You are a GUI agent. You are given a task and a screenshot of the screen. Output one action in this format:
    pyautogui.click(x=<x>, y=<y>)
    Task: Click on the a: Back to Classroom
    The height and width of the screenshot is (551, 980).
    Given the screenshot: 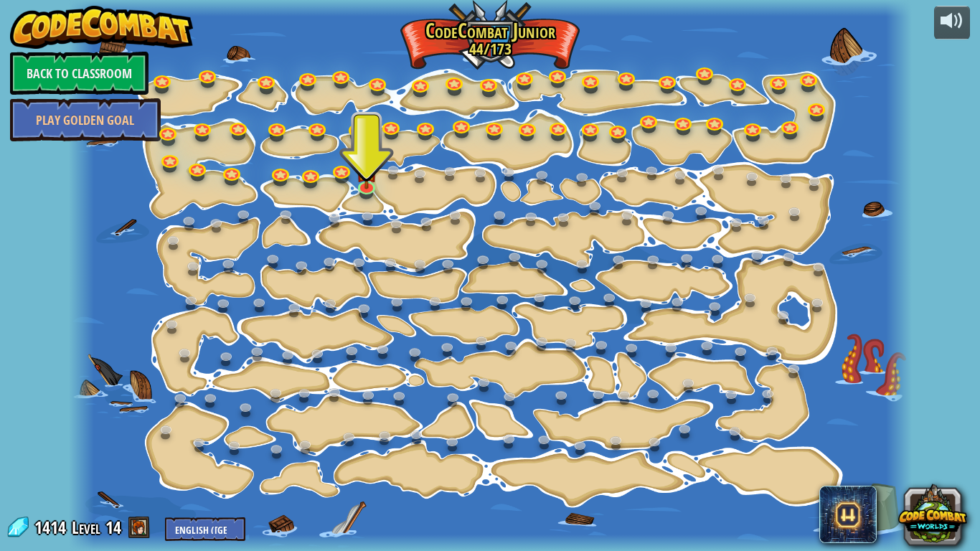 What is the action you would take?
    pyautogui.click(x=79, y=74)
    